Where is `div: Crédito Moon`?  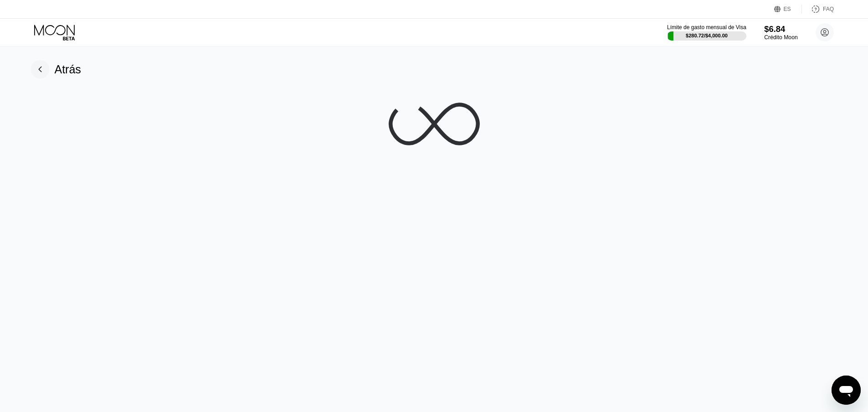
div: Crédito Moon is located at coordinates (780, 37).